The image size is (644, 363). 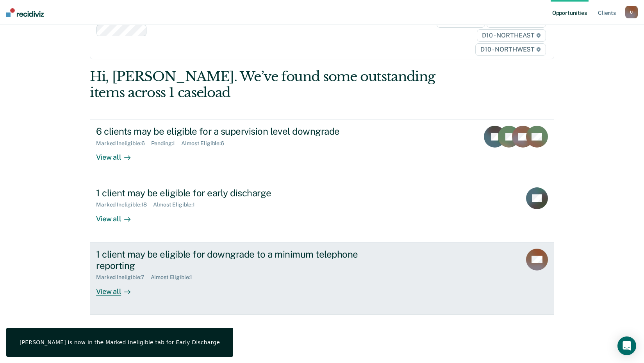 What do you see at coordinates (124, 143) in the screenshot?
I see `div: Marked Ineligible : 6` at bounding box center [124, 143].